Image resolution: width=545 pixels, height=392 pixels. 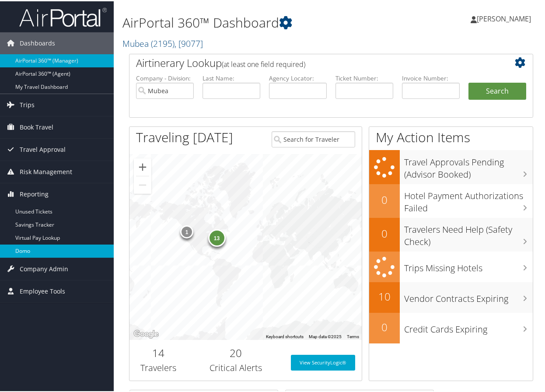 What do you see at coordinates (468, 232) in the screenshot?
I see `h3: Travelers Need Help (Safety Check)` at bounding box center [468, 232].